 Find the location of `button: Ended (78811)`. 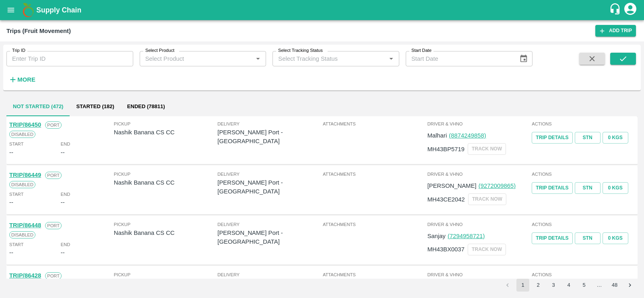

button: Ended (78811) is located at coordinates (146, 107).